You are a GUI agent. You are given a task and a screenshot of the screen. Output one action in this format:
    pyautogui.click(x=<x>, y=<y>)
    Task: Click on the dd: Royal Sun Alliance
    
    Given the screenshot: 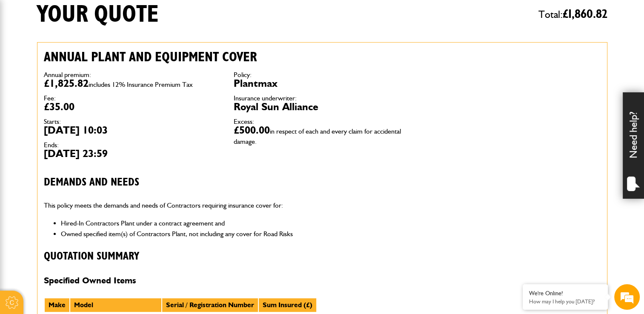 What is the action you would take?
    pyautogui.click(x=322, y=107)
    